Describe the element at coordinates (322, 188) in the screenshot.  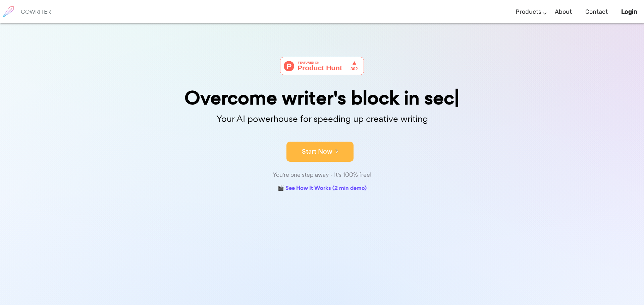
I see `a: 🎬 See How It Works (2 min demo)` at that location.